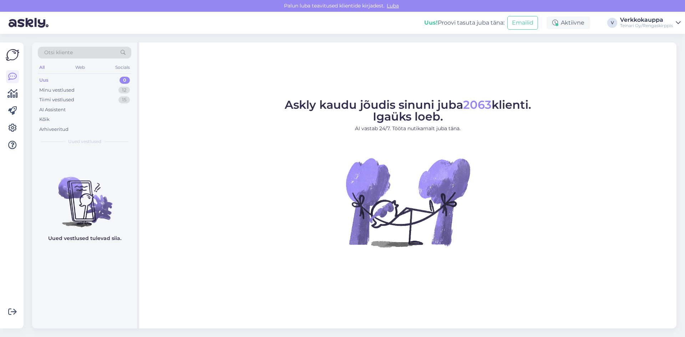 This screenshot has height=337, width=685. Describe the element at coordinates (393, 6) in the screenshot. I see `span: Luba` at that location.